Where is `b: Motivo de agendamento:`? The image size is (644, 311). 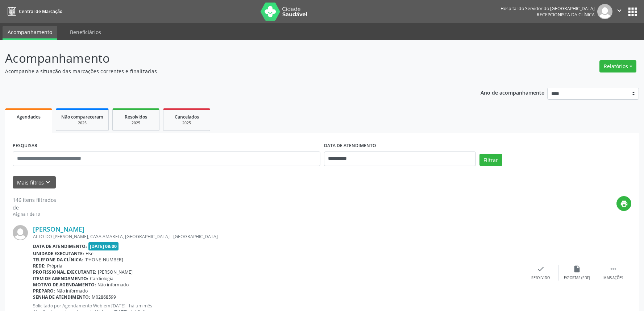 b: Motivo de agendamento: is located at coordinates (64, 285).